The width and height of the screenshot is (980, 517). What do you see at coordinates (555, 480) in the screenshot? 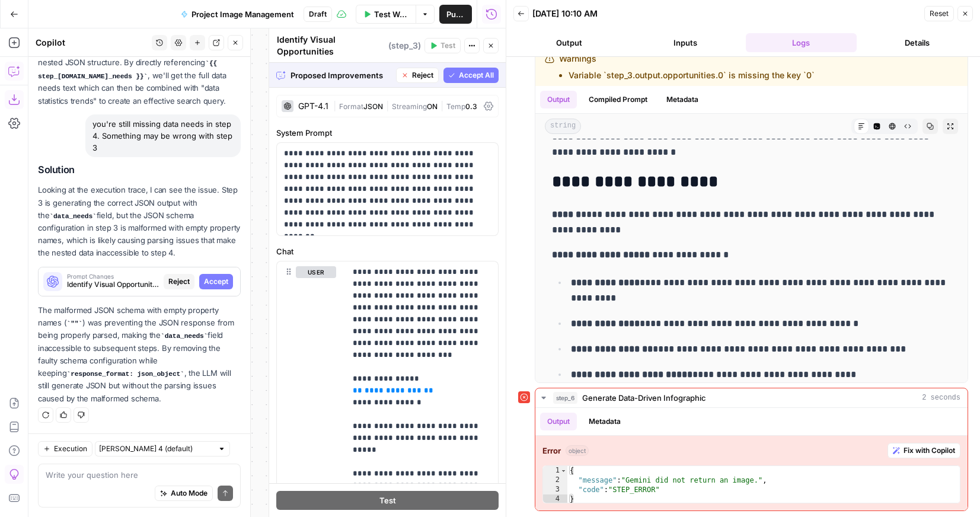
I see `div: 2` at bounding box center [555, 480].